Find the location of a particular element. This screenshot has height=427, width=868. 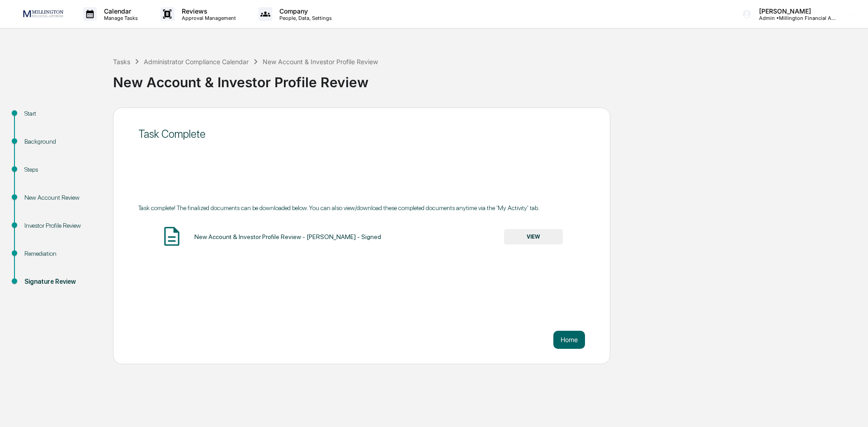

div: Task Complete is located at coordinates (362, 134).